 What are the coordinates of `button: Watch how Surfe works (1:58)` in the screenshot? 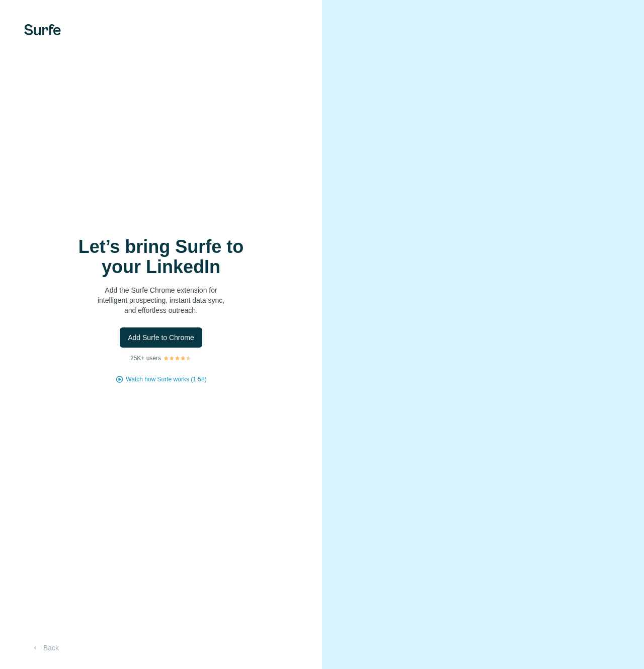 It's located at (166, 379).